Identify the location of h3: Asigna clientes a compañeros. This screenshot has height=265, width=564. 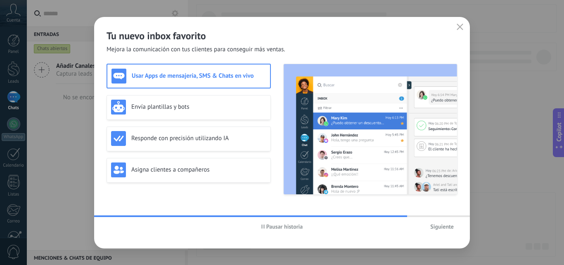
(199, 169).